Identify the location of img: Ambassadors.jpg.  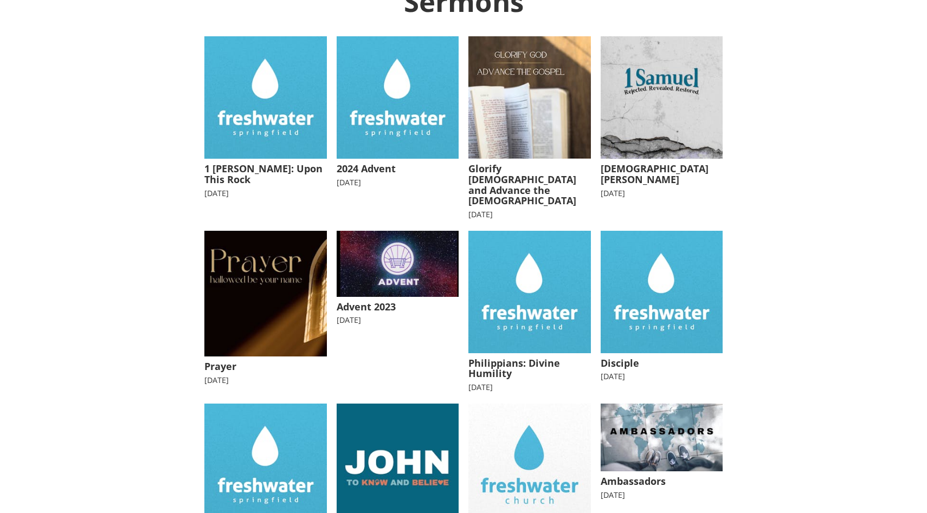
(662, 437).